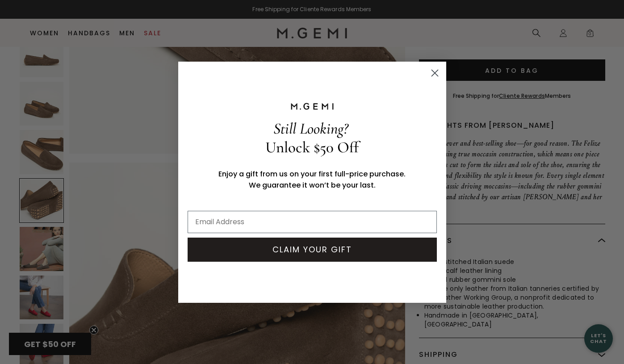 Image resolution: width=624 pixels, height=364 pixels. I want to click on span: Still Looking?, so click(310, 129).